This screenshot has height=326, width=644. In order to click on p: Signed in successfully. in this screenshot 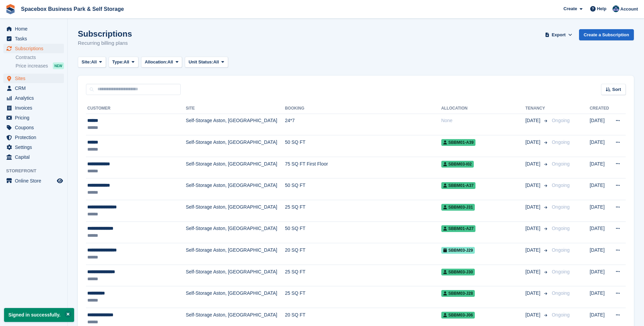, I will do `click(39, 314)`.